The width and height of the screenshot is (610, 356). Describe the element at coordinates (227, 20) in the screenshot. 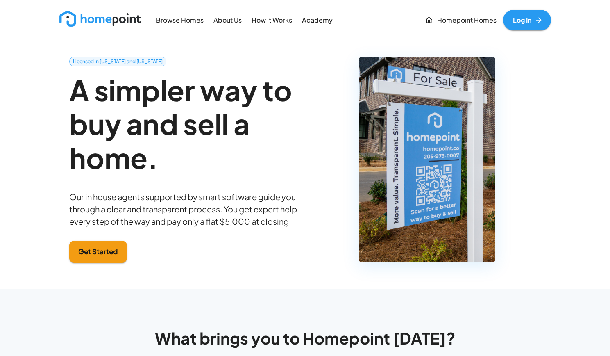

I see `a: About Us` at that location.